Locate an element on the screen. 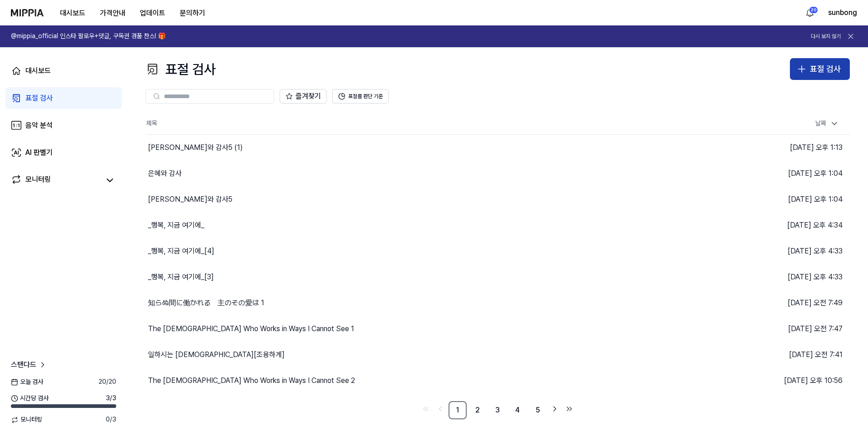 This screenshot has height=437, width=868. button: sunbong is located at coordinates (843, 13).